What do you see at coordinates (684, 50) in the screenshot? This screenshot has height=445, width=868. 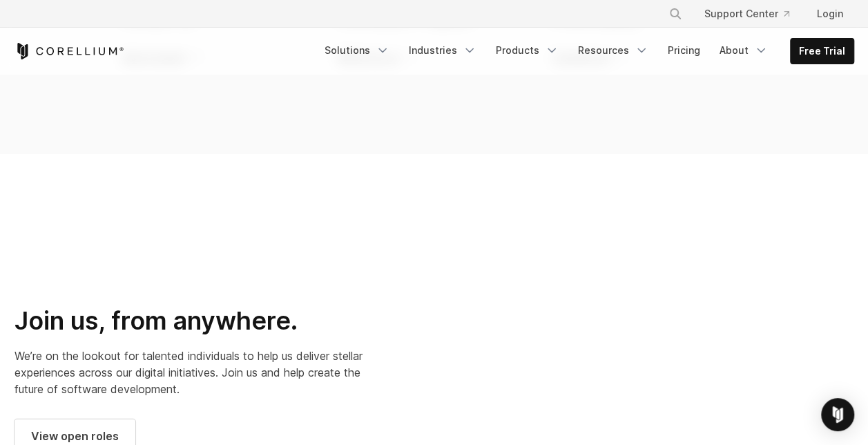 I see `a: Pricing` at bounding box center [684, 50].